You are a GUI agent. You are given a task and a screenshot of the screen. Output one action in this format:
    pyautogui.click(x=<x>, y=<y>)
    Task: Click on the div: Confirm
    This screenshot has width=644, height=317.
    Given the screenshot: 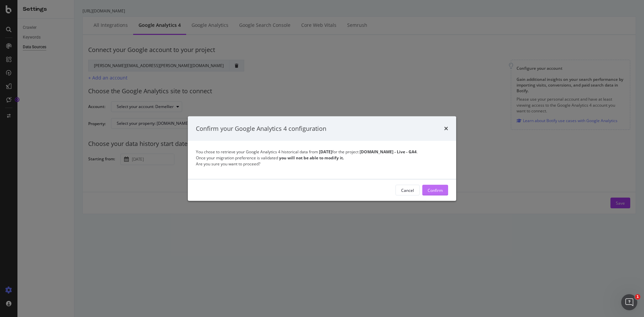 What is the action you would take?
    pyautogui.click(x=435, y=190)
    